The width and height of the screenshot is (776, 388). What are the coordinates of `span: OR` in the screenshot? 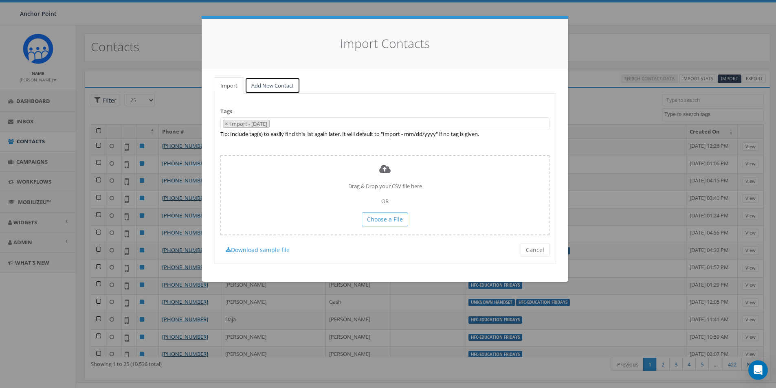 It's located at (385, 201).